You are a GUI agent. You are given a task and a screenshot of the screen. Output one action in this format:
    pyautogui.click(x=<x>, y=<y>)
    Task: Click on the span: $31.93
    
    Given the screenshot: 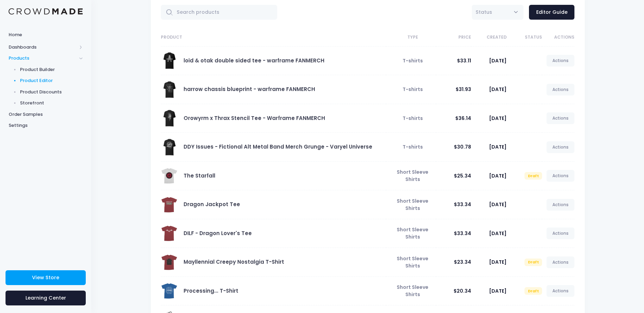 What is the action you would take?
    pyautogui.click(x=463, y=89)
    